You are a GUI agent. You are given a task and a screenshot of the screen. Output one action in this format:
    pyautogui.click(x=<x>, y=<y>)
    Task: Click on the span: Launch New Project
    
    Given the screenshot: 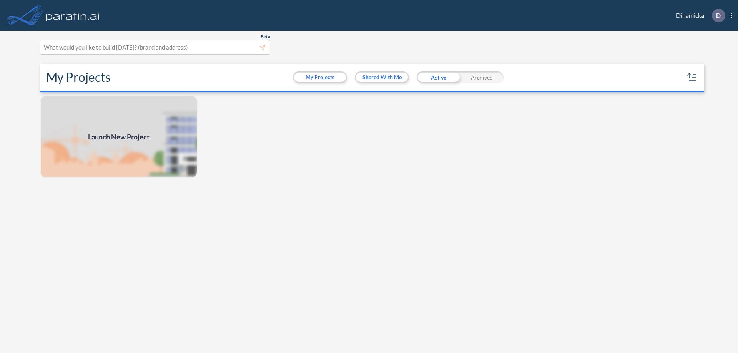 What is the action you would take?
    pyautogui.click(x=119, y=137)
    